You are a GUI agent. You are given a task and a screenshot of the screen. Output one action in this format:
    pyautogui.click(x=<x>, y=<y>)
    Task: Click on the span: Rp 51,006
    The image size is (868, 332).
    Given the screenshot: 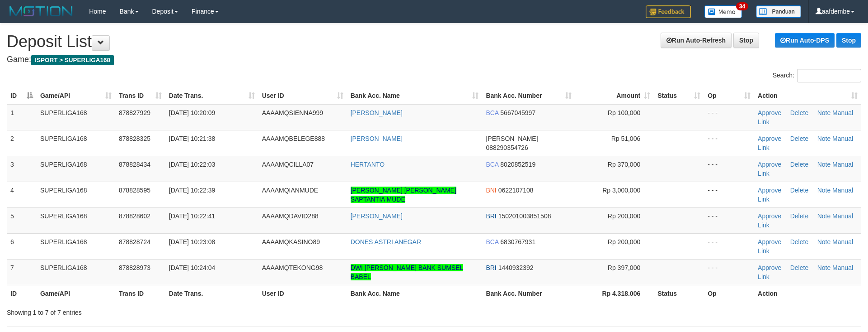 What is the action you would take?
    pyautogui.click(x=626, y=139)
    